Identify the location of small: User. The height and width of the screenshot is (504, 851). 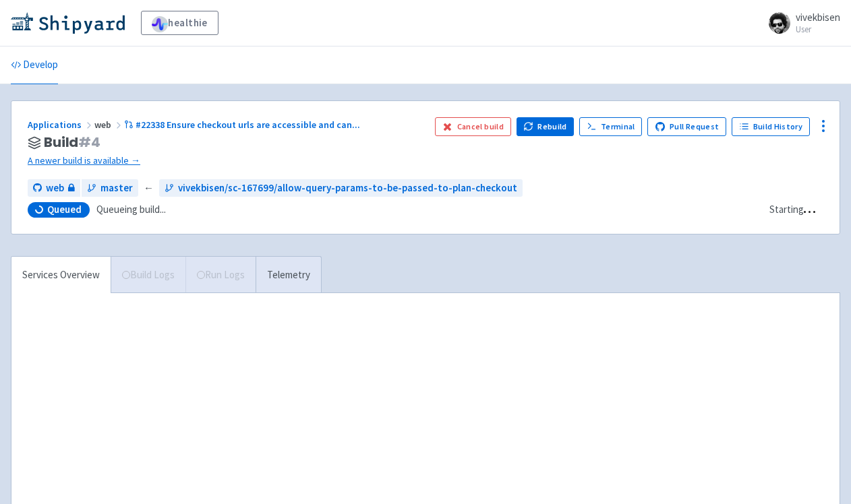
(818, 29).